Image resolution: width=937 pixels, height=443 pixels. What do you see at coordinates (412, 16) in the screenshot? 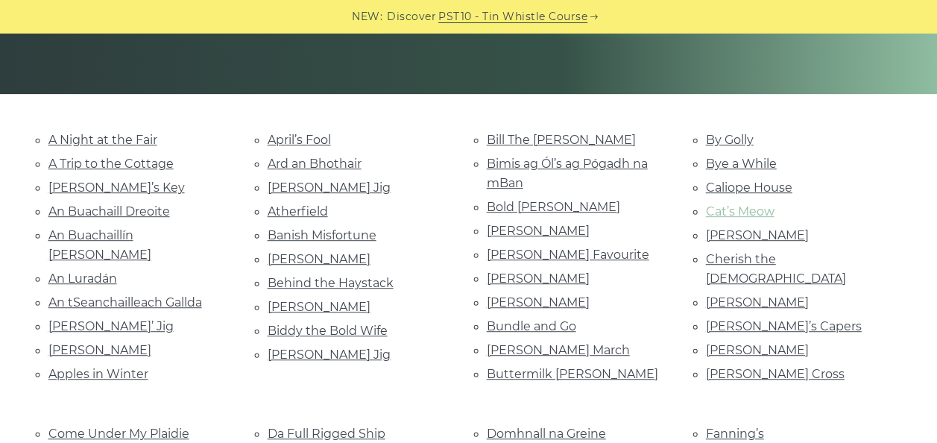
I see `span: Discover` at bounding box center [412, 16].